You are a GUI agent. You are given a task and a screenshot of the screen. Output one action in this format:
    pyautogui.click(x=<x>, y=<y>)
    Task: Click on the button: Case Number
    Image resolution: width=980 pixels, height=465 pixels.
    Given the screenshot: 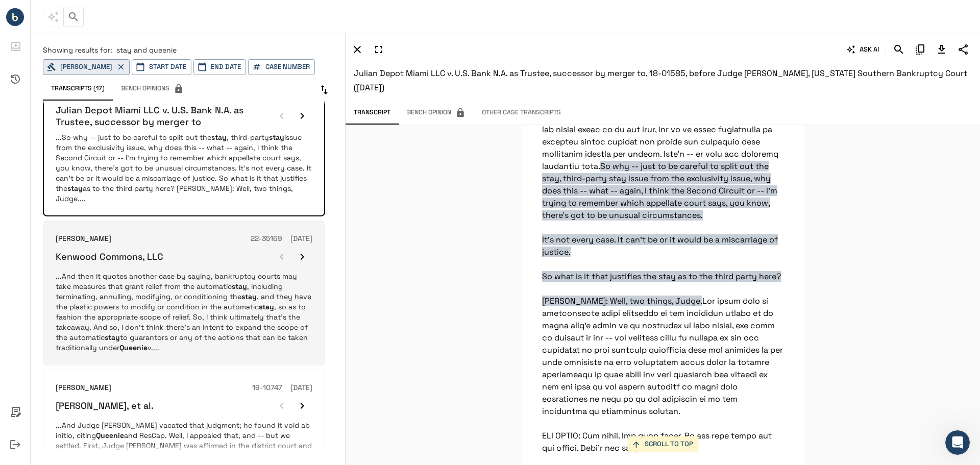 What is the action you would take?
    pyautogui.click(x=282, y=67)
    